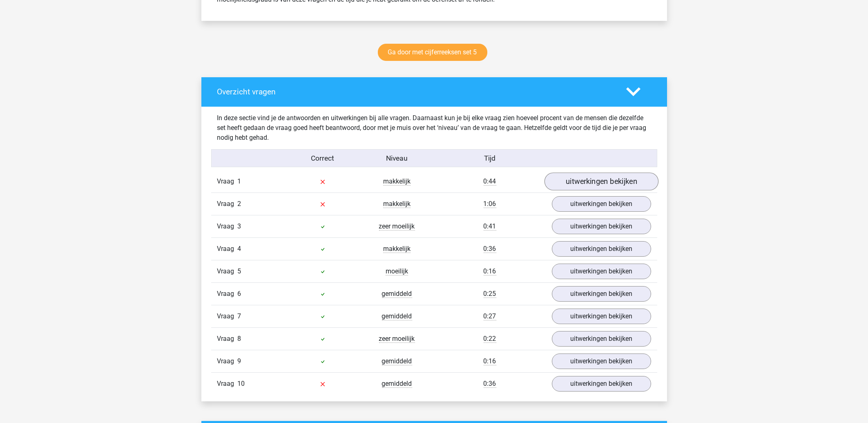  Describe the element at coordinates (239, 226) in the screenshot. I see `span: 3` at that location.